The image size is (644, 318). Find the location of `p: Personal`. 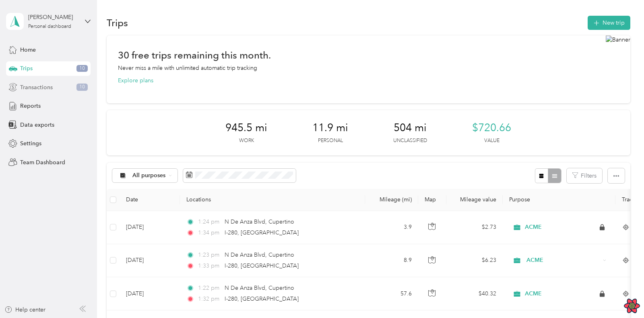

p: Personal is located at coordinates (330, 140).